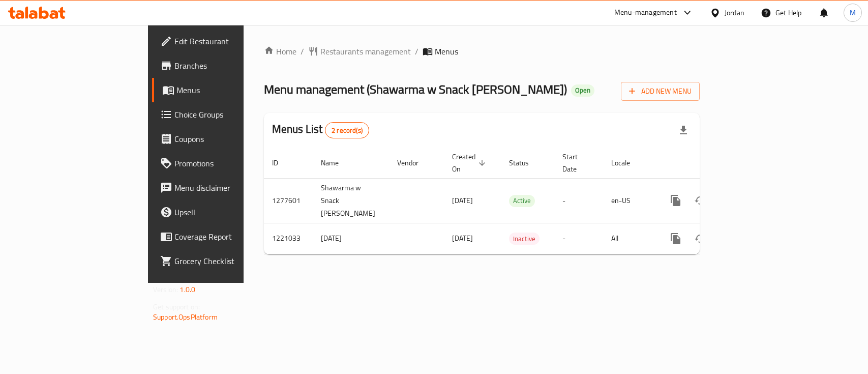 Image resolution: width=868 pixels, height=374 pixels. Describe the element at coordinates (229, 139) in the screenshot. I see `span: Coupons` at that location.